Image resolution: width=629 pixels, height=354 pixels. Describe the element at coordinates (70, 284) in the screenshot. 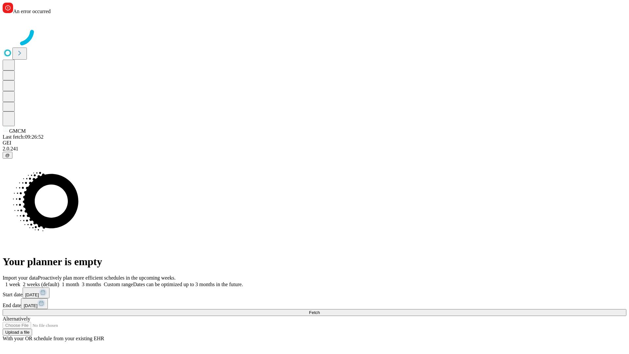

I see `span: 1 month` at that location.